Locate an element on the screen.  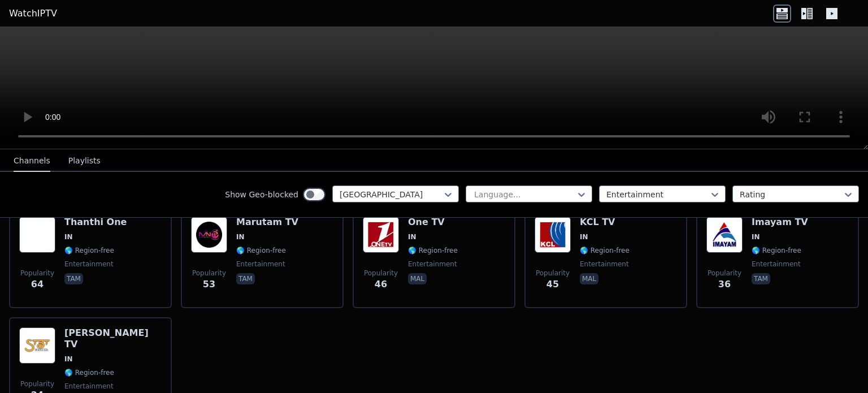
span: 36 is located at coordinates (724, 284).